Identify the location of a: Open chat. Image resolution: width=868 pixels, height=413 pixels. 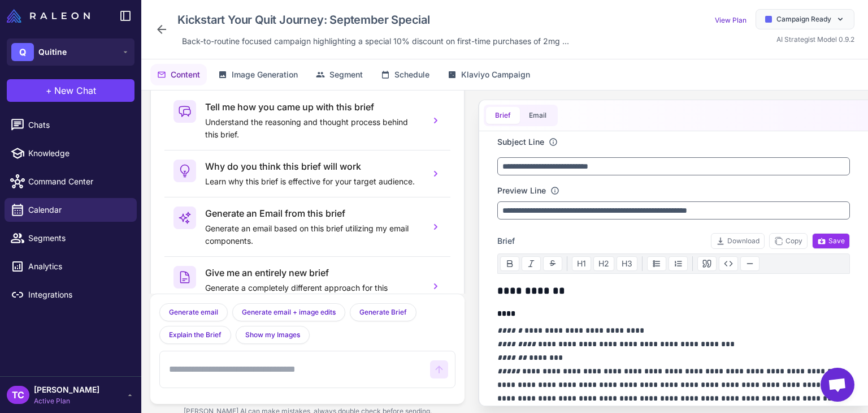
(837, 385).